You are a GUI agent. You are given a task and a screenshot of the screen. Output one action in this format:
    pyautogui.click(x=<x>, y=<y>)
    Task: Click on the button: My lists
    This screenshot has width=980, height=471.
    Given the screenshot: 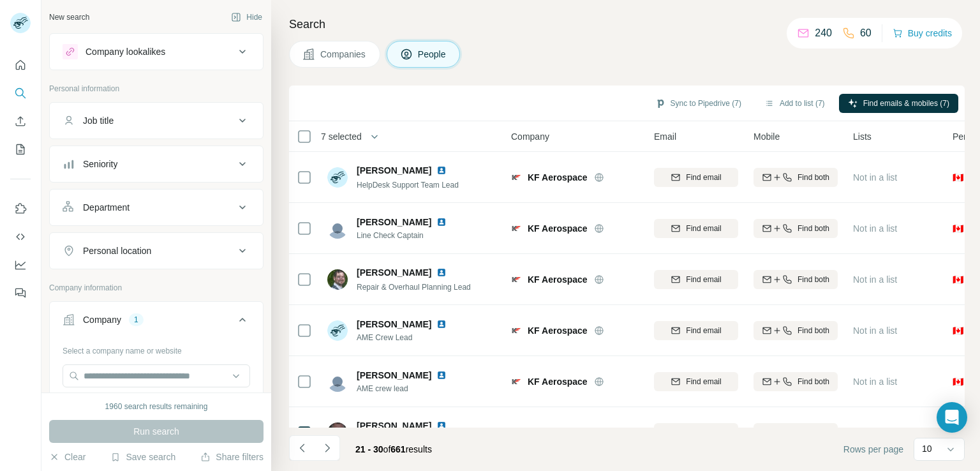 What is the action you would take?
    pyautogui.click(x=20, y=149)
    